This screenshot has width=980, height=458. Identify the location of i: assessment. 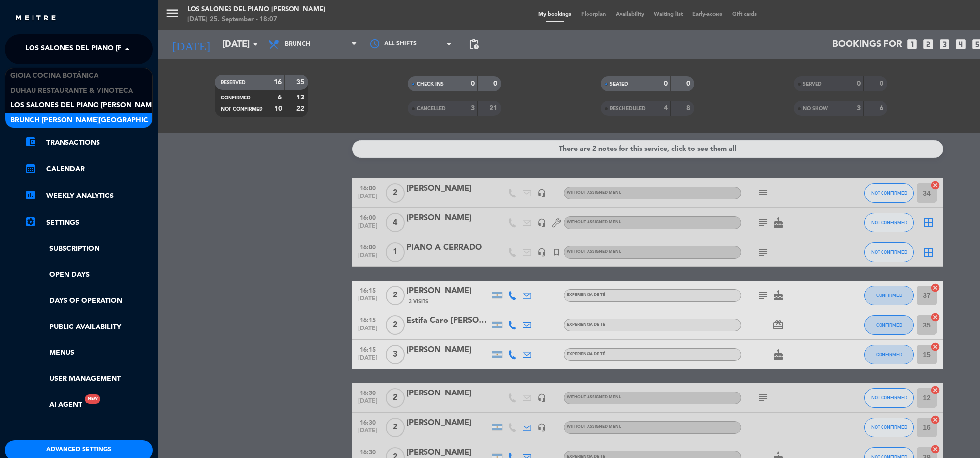
(30, 195).